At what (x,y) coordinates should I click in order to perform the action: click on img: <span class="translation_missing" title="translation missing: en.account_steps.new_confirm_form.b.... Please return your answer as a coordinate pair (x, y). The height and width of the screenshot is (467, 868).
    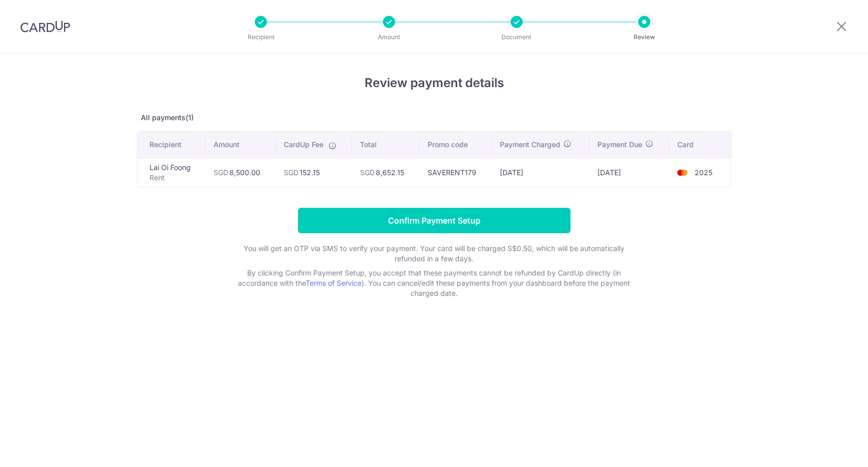
    Looking at the image, I should click on (683, 173).